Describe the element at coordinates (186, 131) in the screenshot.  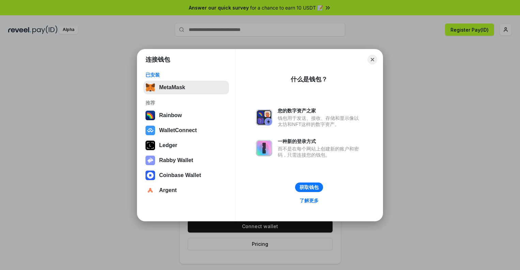
I see `button: WalletConnect` at that location.